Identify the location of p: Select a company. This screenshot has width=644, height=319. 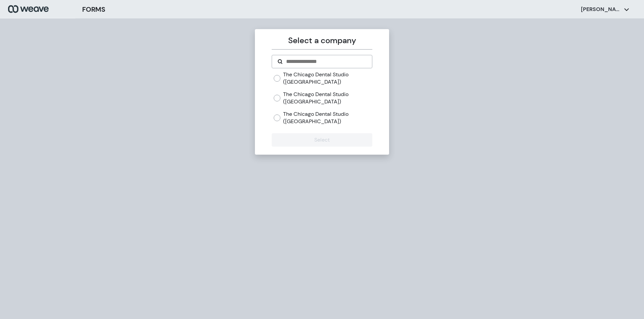
(322, 41).